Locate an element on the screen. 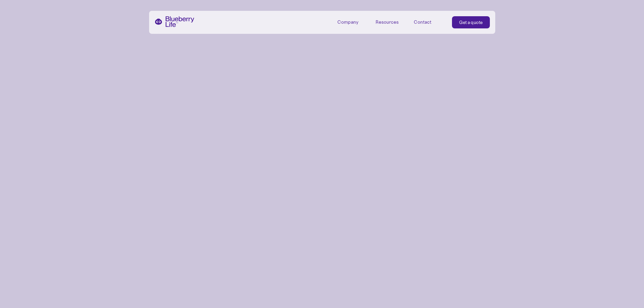 The image size is (644, 308). a: Contact is located at coordinates (429, 22).